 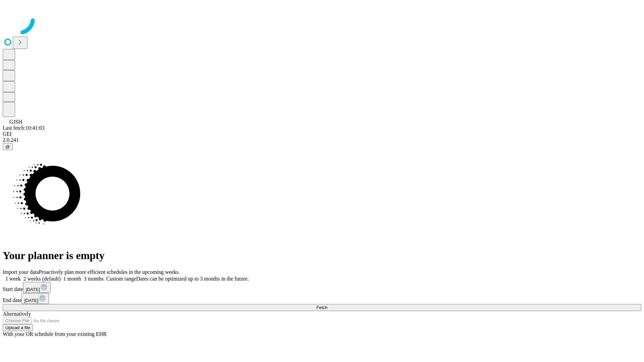 I want to click on span: 2 weeks (default), so click(x=42, y=279).